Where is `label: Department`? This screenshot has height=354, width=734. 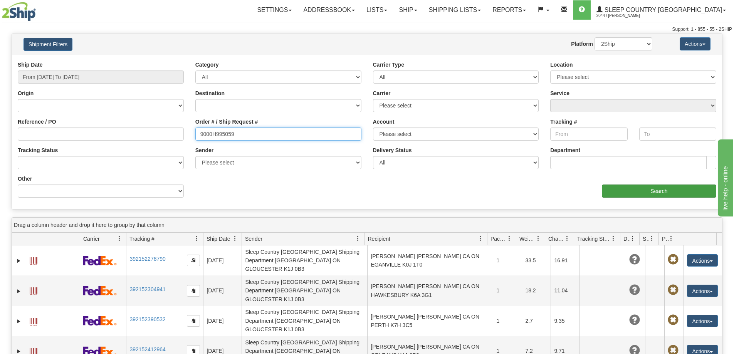 label: Department is located at coordinates (565, 150).